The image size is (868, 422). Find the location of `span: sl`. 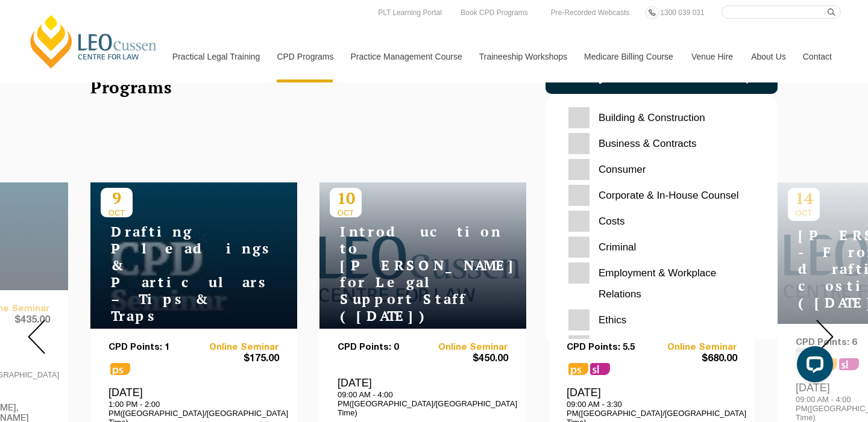

span: sl is located at coordinates (600, 369).